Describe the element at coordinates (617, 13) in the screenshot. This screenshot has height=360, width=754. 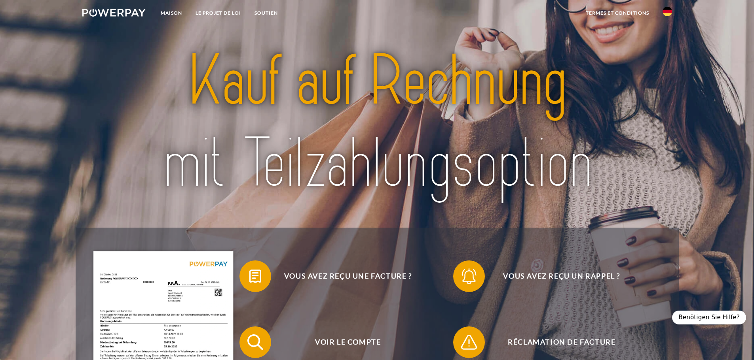
I see `font: termes et conditions` at that location.